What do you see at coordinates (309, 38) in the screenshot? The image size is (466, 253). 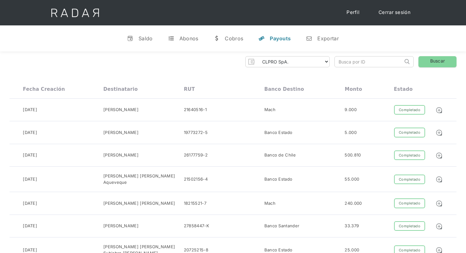 I see `div: n` at bounding box center [309, 38].